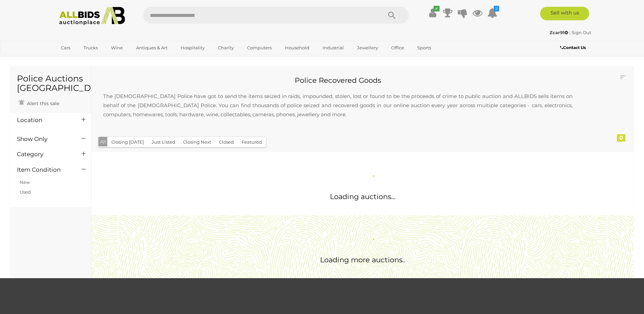 The image size is (644, 314). Describe the element at coordinates (398, 48) in the screenshot. I see `a: Office` at that location.